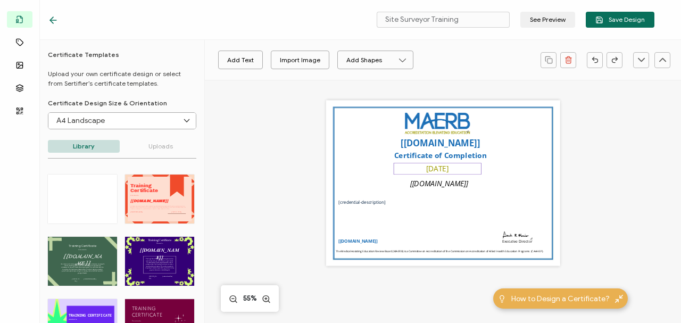 Image resolution: width=681 pixels, height=323 pixels. Describe the element at coordinates (517, 241) in the screenshot. I see `pre: Executive Director` at that location.